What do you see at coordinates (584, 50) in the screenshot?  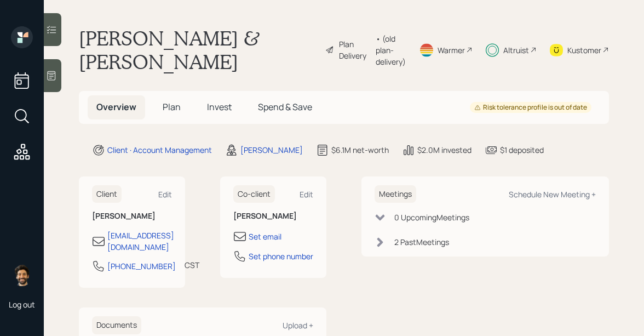 I see `div: Kustomer` at bounding box center [584, 50].